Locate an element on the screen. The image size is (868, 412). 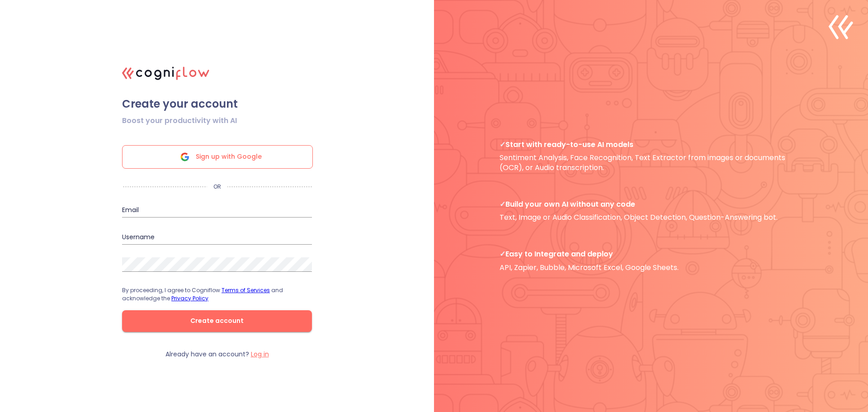
p: Sentiment Analysis, Face Recognition, Text Extractor from images or documents (OCR), or Audio tra... is located at coordinates (651, 156).